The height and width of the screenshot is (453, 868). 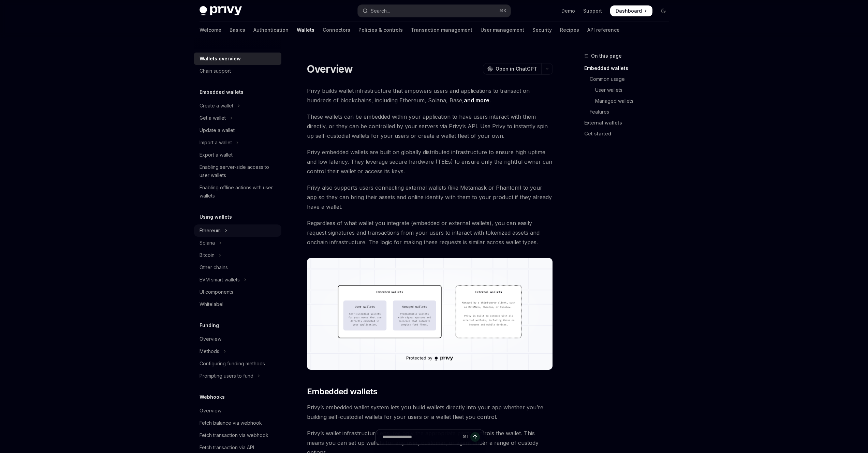 What do you see at coordinates (305, 30) in the screenshot?
I see `a: Wallets` at bounding box center [305, 30].